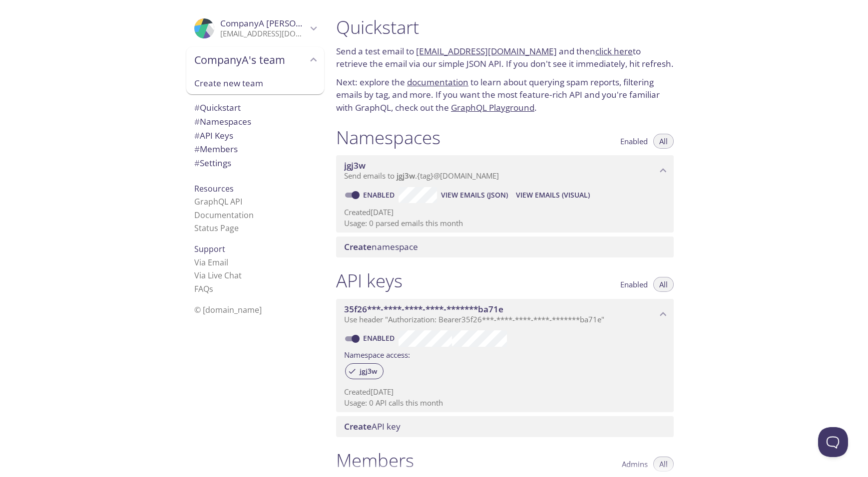 The width and height of the screenshot is (868, 477). Describe the element at coordinates (438, 82) in the screenshot. I see `a: documentation` at that location.